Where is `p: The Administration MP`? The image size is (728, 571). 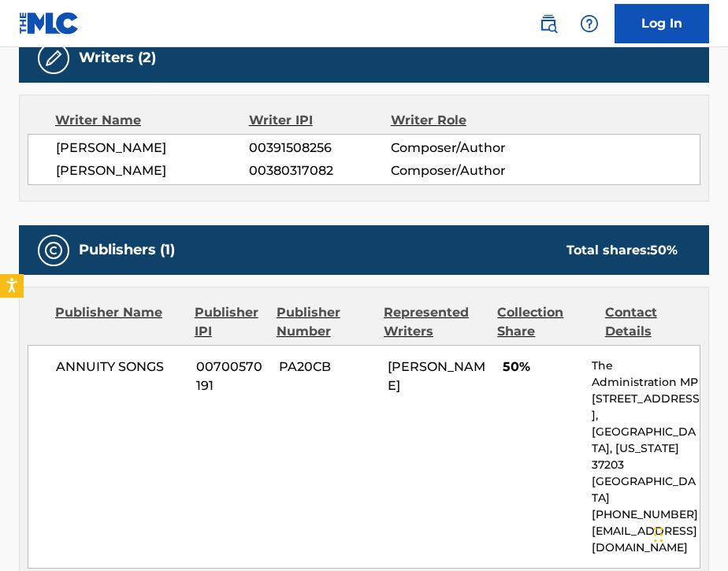
p: The Administration MP is located at coordinates (645, 374).